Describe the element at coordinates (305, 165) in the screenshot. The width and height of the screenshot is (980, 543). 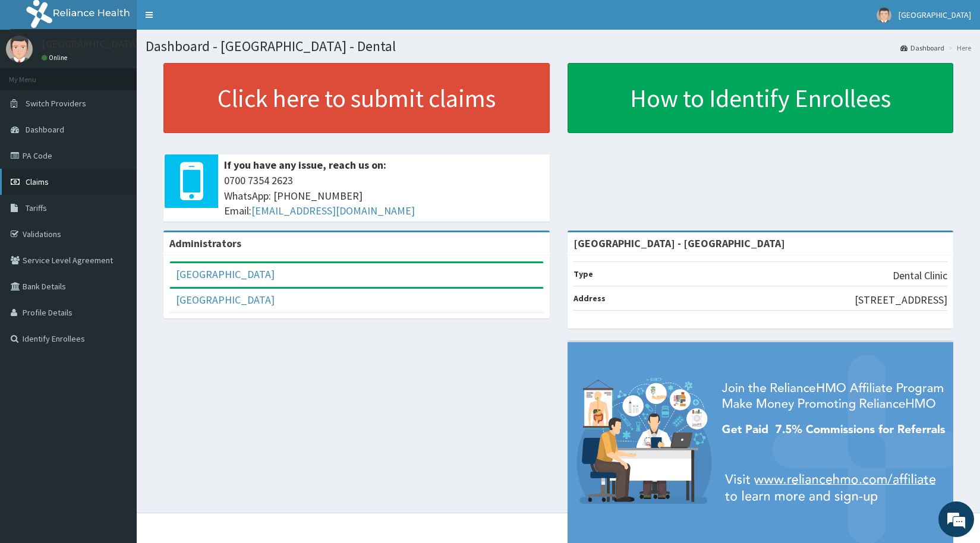
I see `b: If you have any issue, reach us on:` at that location.